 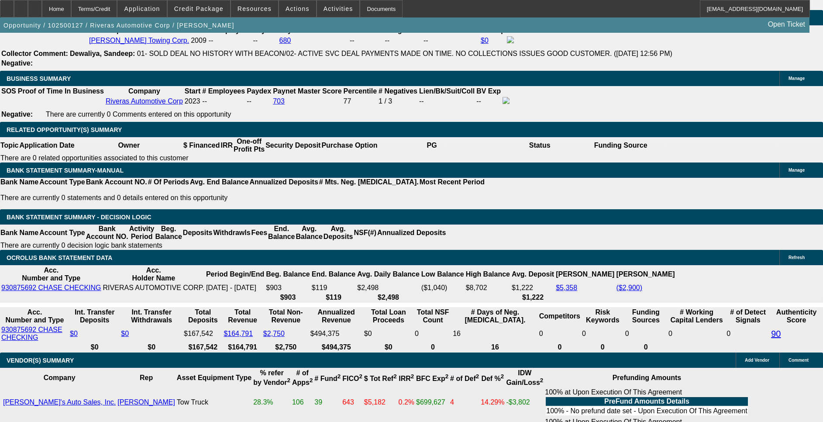 What do you see at coordinates (199, 41) in the screenshot?
I see `td: 2009` at bounding box center [199, 41].